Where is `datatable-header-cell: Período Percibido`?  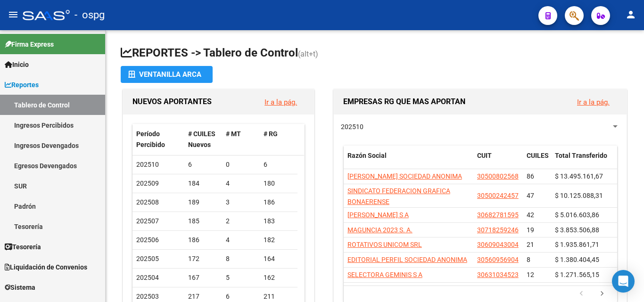
datatable-header-cell: Período Percibido is located at coordinates (159, 140).